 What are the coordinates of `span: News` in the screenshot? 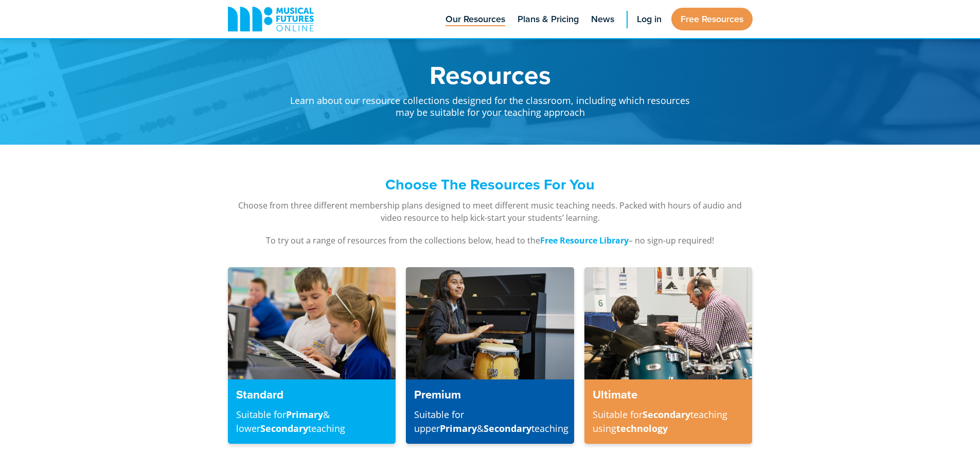 It's located at (602, 19).